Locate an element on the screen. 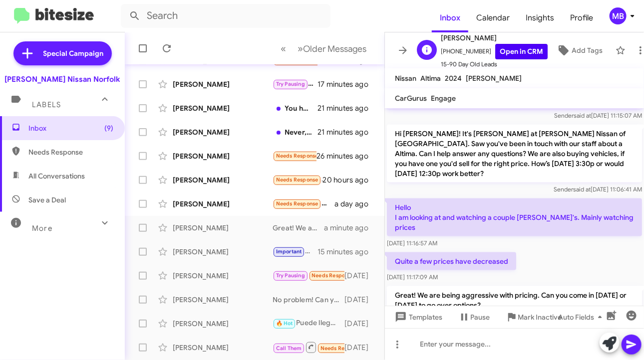 The width and height of the screenshot is (644, 360). span: 🔥 Hot is located at coordinates (284, 323).